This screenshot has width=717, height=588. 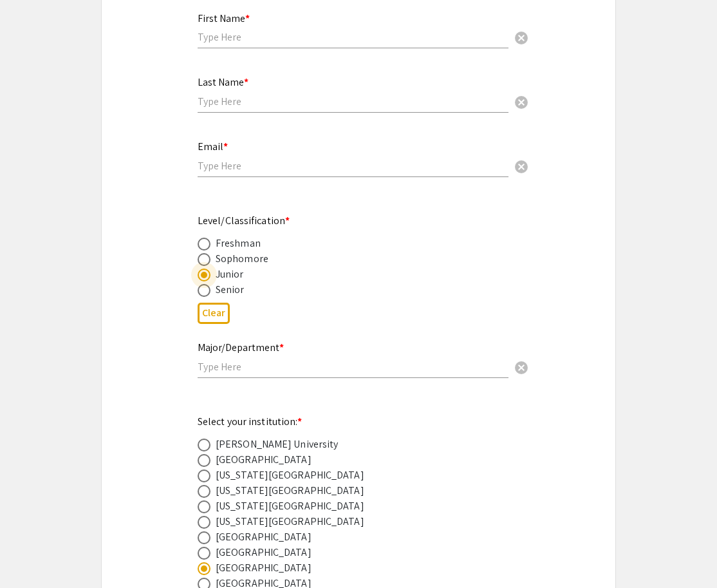 What do you see at coordinates (238, 244) in the screenshot?
I see `div: Freshman` at bounding box center [238, 244].